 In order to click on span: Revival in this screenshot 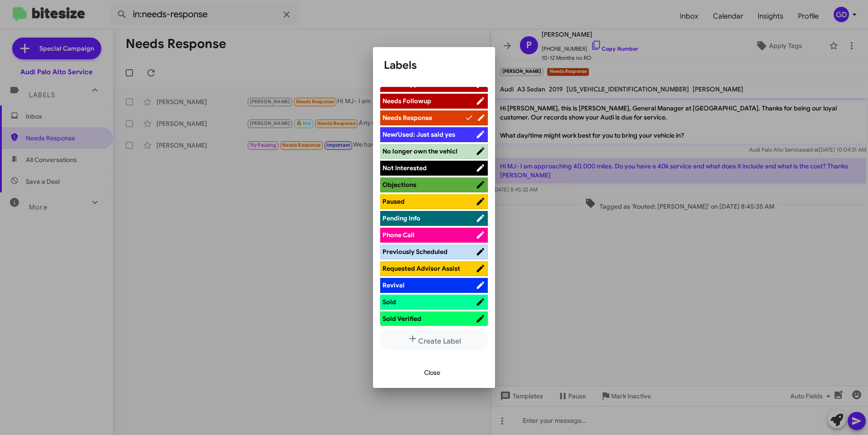, I will do `click(393, 285)`.